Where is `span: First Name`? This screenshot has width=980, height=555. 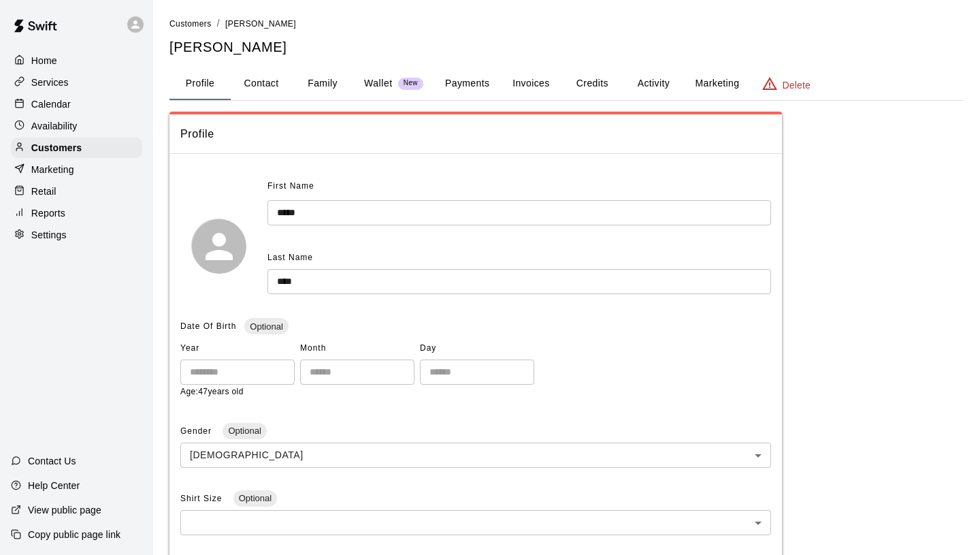 span: First Name is located at coordinates (291, 187).